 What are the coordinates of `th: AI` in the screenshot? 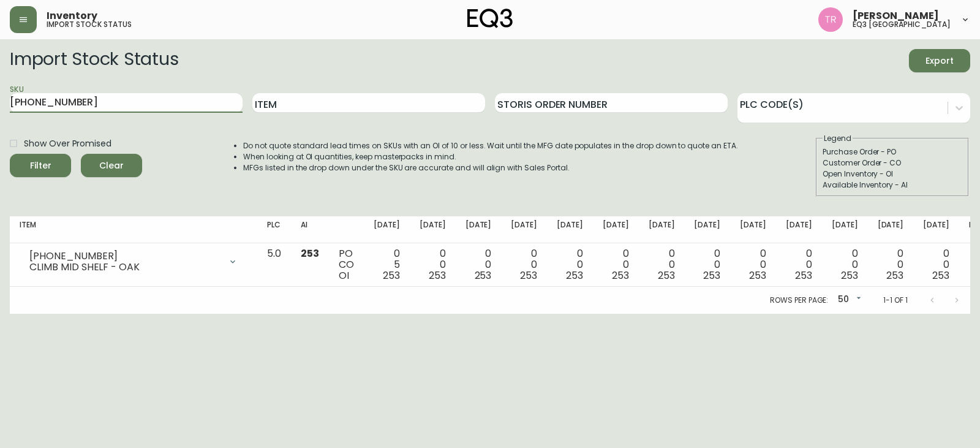 It's located at (310, 230).